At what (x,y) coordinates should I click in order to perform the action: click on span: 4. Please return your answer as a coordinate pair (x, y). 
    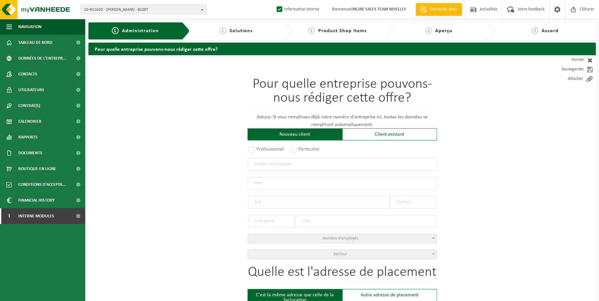
    Looking at the image, I should click on (429, 31).